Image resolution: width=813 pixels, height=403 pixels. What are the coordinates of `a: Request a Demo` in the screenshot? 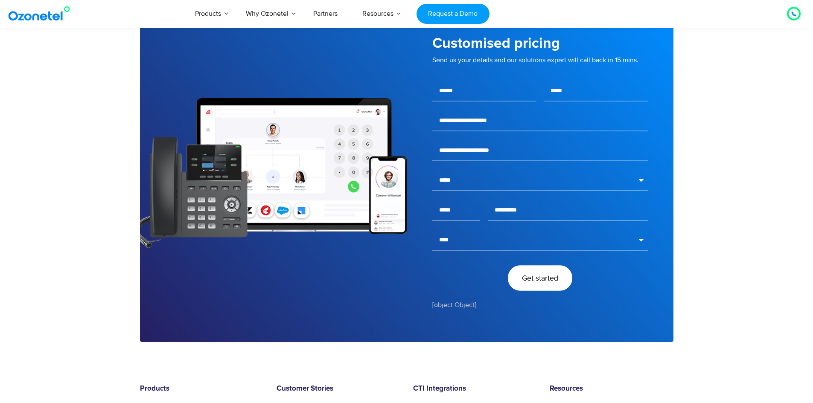 It's located at (453, 14).